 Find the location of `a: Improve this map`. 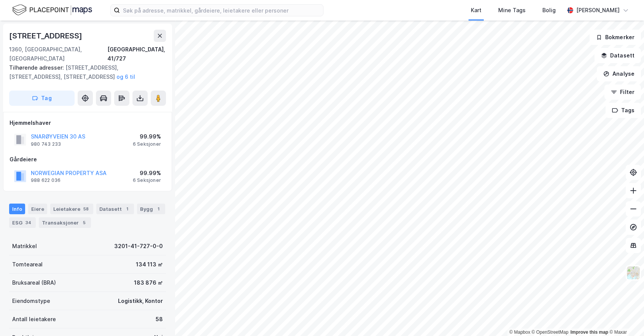

a: Improve this map is located at coordinates (589, 332).